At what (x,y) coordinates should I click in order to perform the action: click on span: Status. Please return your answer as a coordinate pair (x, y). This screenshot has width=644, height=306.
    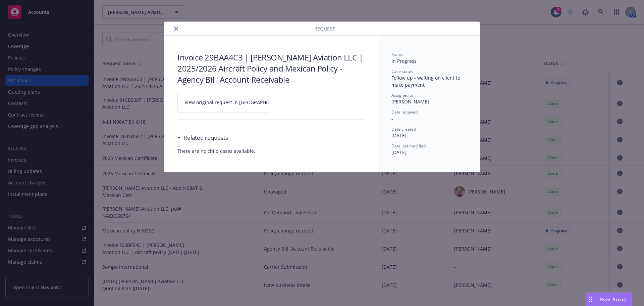
    Looking at the image, I should click on (397, 55).